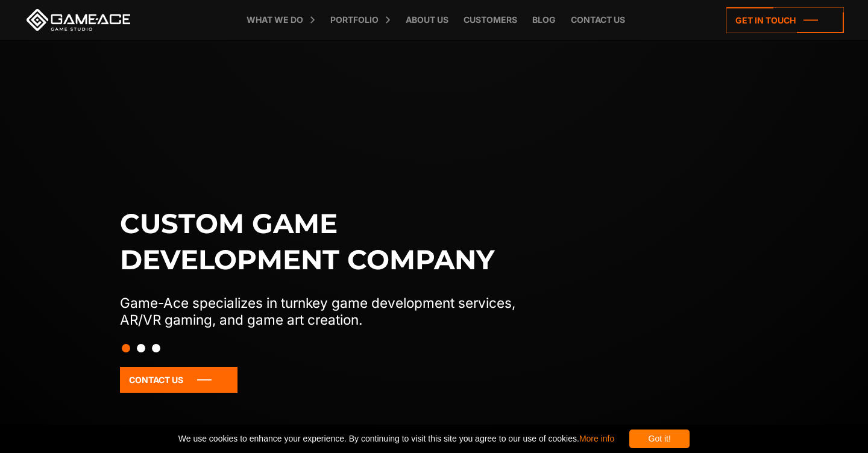 This screenshot has height=453, width=868. Describe the element at coordinates (179, 379) in the screenshot. I see `a: Contact Us` at that location.